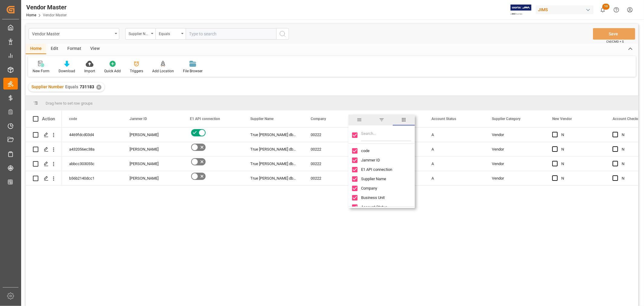 Image resolution: width=644 pixels, height=306 pixels. Describe the element at coordinates (139, 33) in the screenshot. I see `div: Supplier Number` at that location.